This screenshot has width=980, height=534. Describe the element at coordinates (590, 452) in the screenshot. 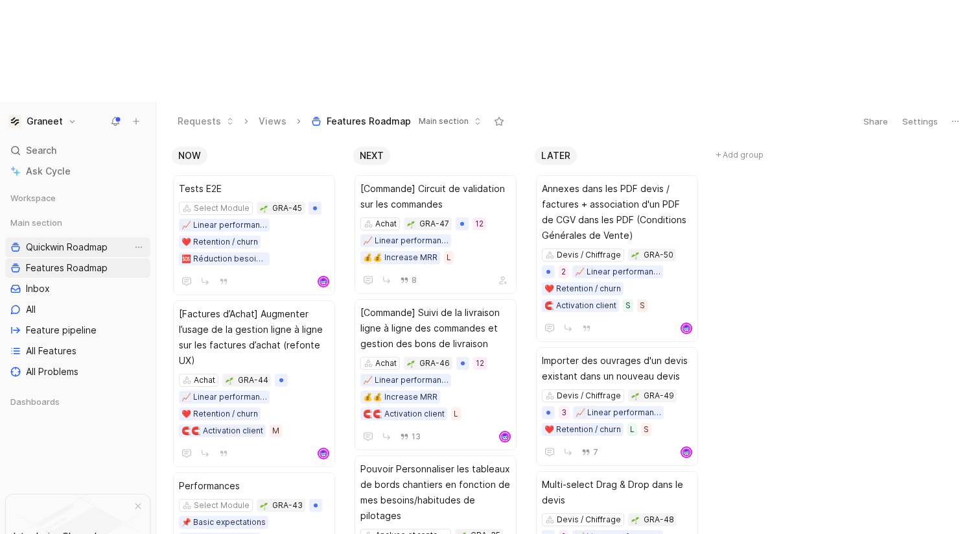

I see `button: 7` at that location.